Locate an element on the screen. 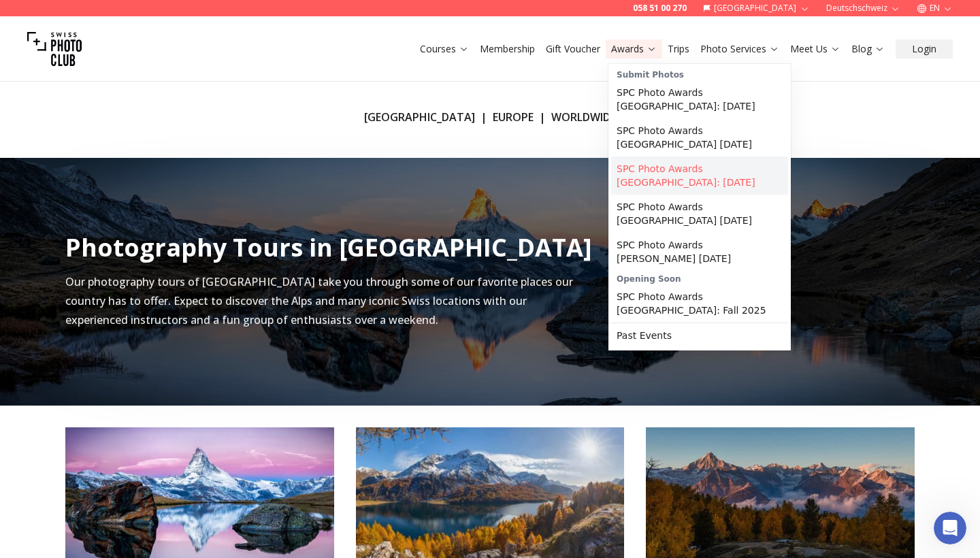 This screenshot has height=558, width=980. div: Opening Soon is located at coordinates (700, 277).